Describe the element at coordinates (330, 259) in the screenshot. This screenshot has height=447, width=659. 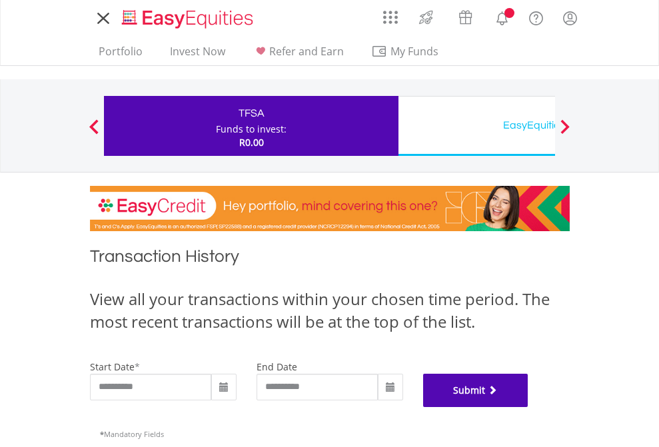
I see `h1: Transaction History` at that location.